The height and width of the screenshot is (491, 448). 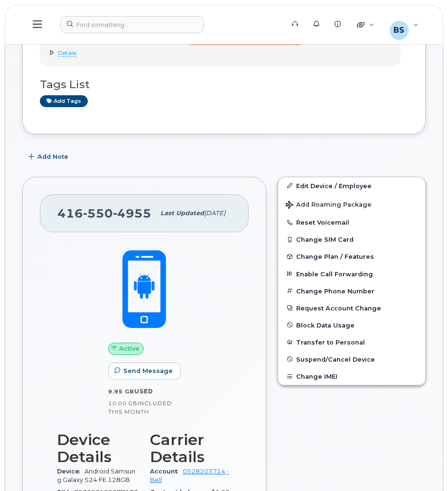 I want to click on span: Suspend/Cancel Device, so click(x=336, y=359).